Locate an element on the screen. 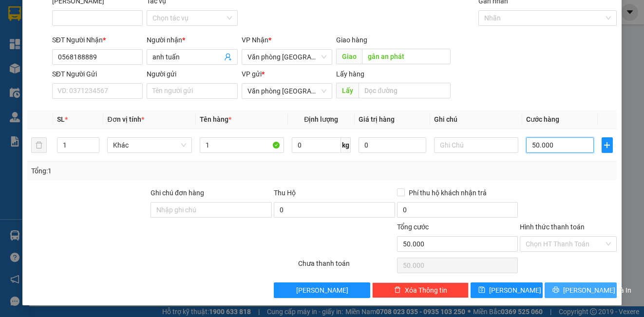 Image resolution: width=644 pixels, height=317 pixels. span: Khác is located at coordinates (149, 145).